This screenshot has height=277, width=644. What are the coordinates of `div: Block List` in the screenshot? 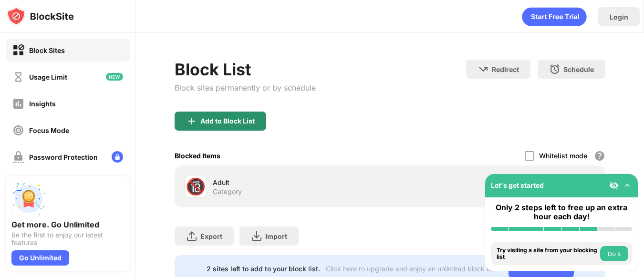 It's located at (245, 69).